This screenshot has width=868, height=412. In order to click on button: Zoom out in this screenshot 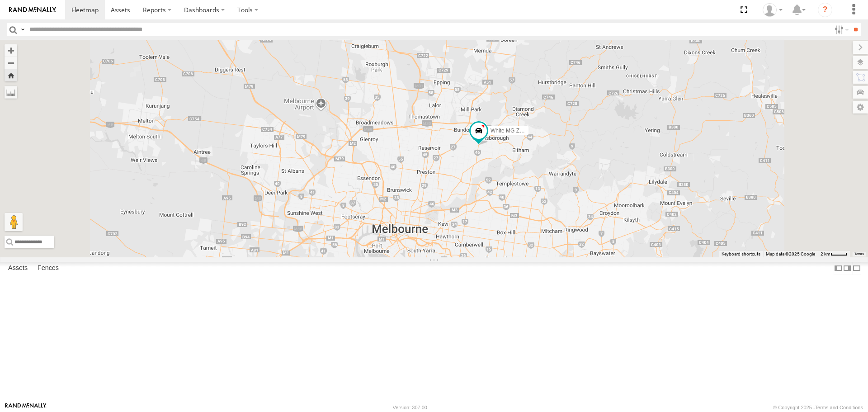, I will do `click(11, 63)`.